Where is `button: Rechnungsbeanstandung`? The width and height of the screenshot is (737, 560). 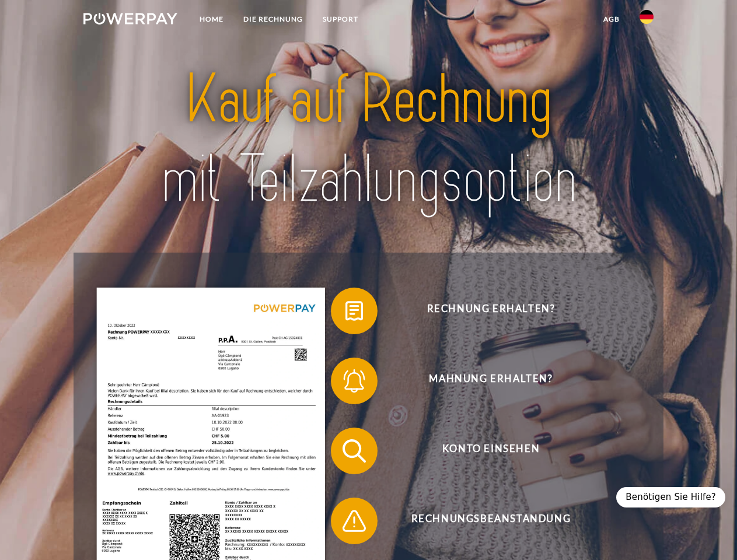
button: Rechnungsbeanstandung is located at coordinates (483, 521).